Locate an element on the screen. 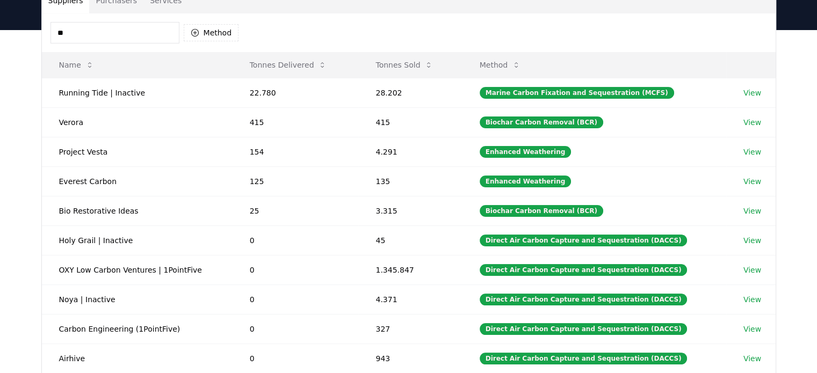 This screenshot has width=817, height=373. td: Airhive is located at coordinates (137, 358).